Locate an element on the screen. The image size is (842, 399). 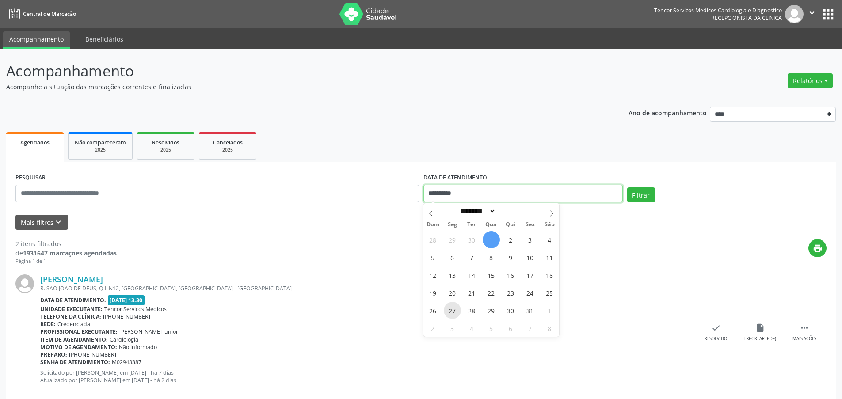
a: Central de Marcação is located at coordinates (41, 14).